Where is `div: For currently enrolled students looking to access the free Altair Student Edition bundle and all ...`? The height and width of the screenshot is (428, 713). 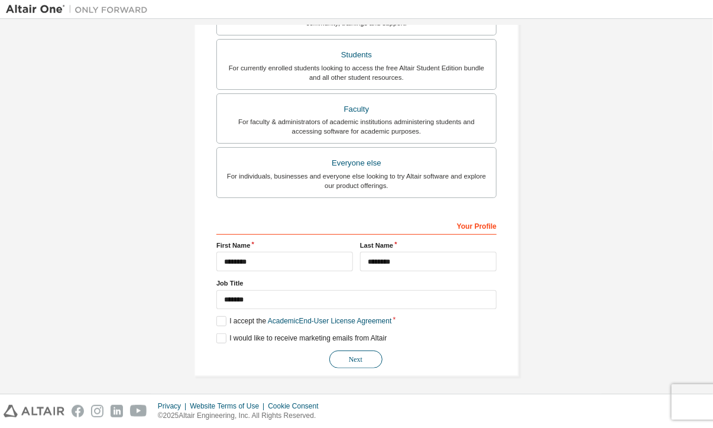 div: For currently enrolled students looking to access the free Altair Student Edition bundle and all ... is located at coordinates (357, 73).